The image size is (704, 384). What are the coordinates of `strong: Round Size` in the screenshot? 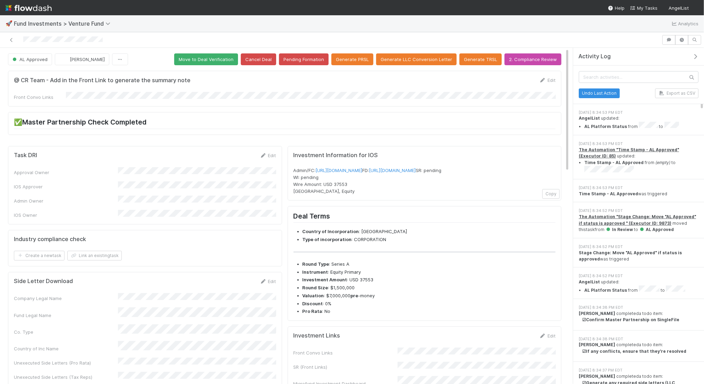 It's located at (315, 288).